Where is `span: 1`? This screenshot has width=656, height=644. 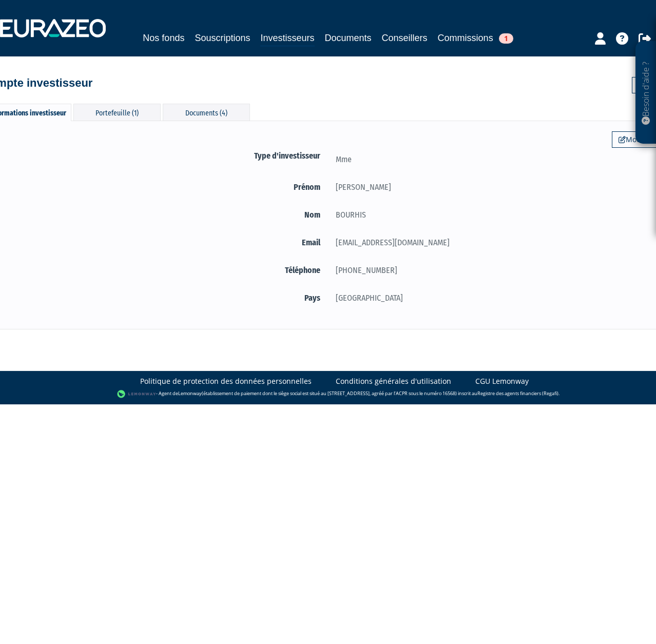
span: 1 is located at coordinates (506, 38).